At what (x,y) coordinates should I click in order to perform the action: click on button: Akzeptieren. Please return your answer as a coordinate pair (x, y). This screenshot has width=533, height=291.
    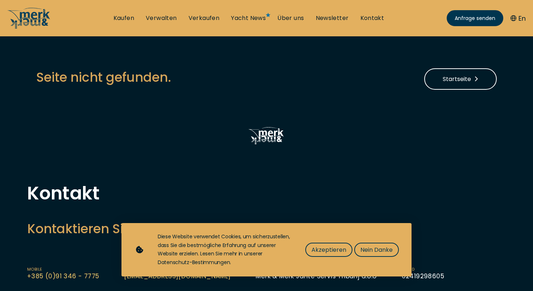
    Looking at the image, I should click on (329, 249).